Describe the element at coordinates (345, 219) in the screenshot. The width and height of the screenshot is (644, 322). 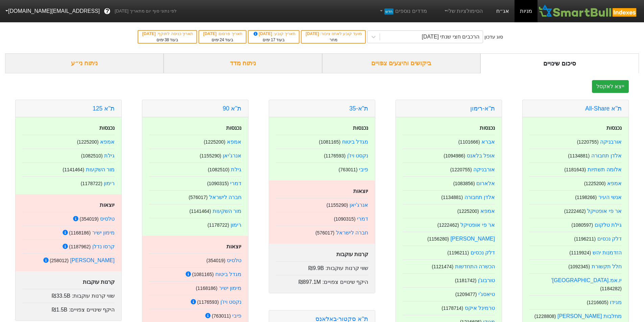
I see `small: ( 1090315 )` at that location.